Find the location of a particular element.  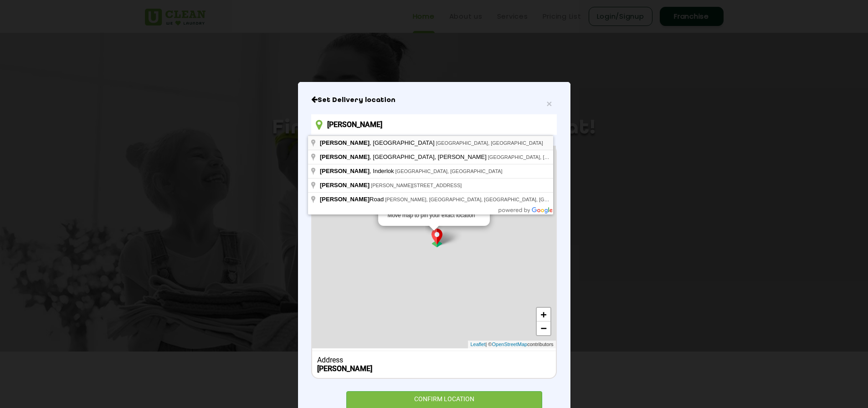

div: Address is located at coordinates (434, 360).